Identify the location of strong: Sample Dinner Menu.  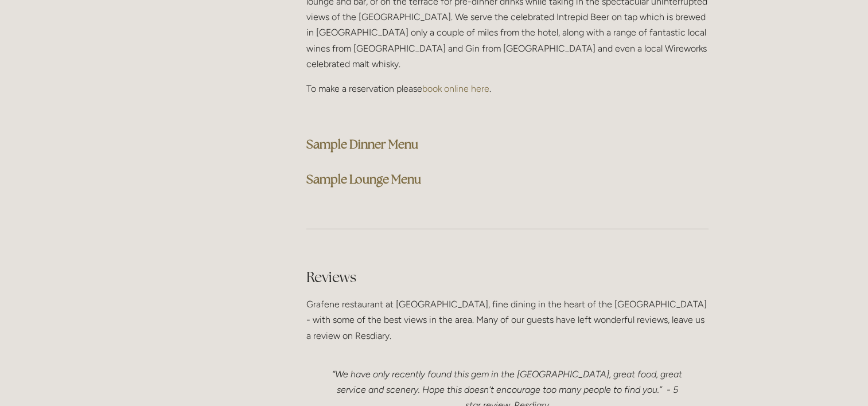
(362, 144).